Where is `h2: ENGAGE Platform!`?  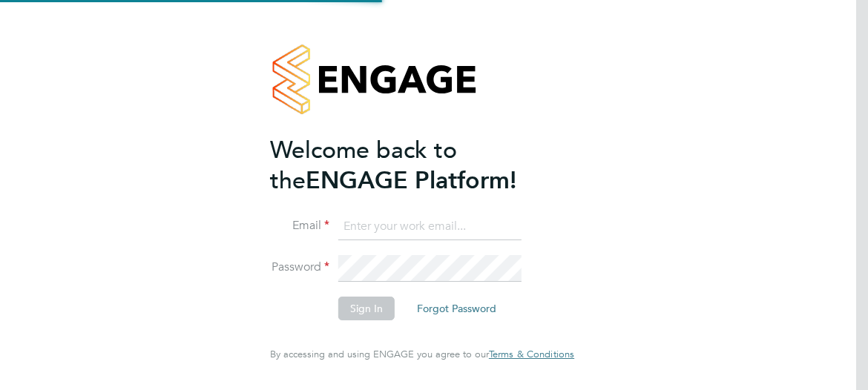 h2: ENGAGE Platform! is located at coordinates (415, 165).